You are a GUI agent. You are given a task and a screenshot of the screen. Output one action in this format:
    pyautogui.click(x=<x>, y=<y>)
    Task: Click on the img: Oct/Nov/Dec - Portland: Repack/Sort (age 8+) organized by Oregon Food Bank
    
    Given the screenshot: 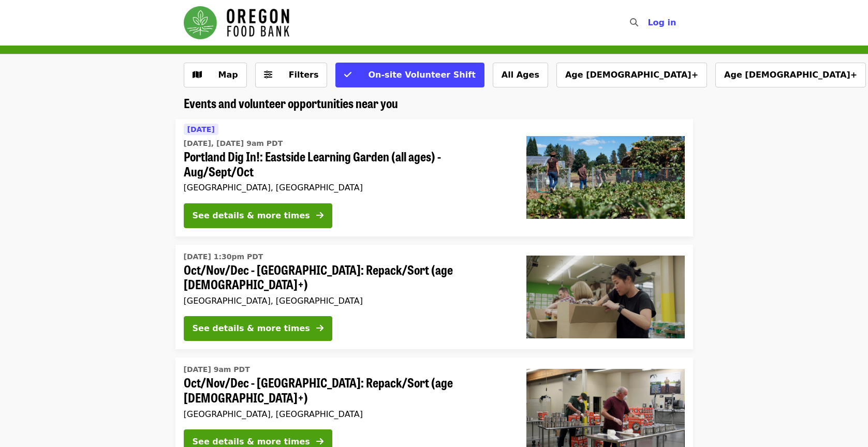 What is the action you would take?
    pyautogui.click(x=605, y=297)
    